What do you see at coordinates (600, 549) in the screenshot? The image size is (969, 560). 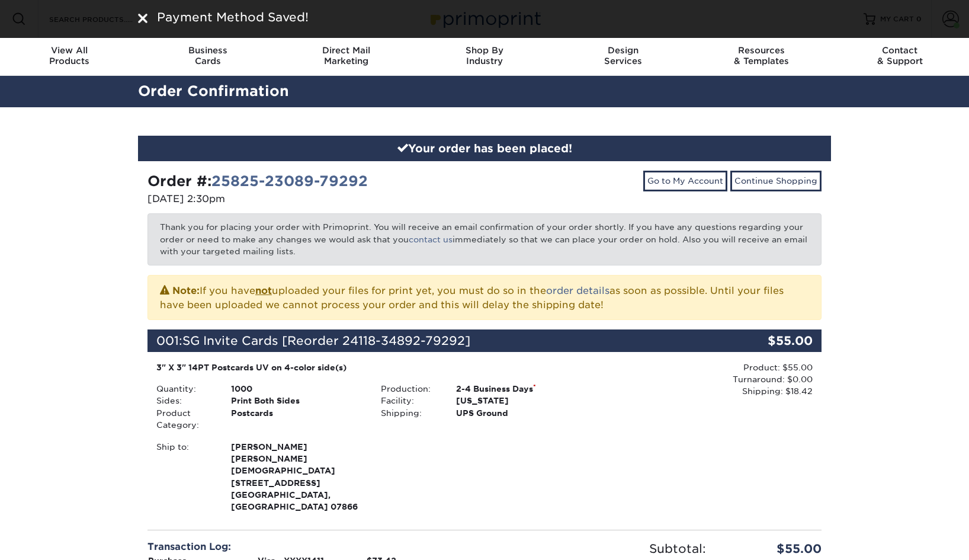 I see `div: Subtotal:` at bounding box center [600, 549].